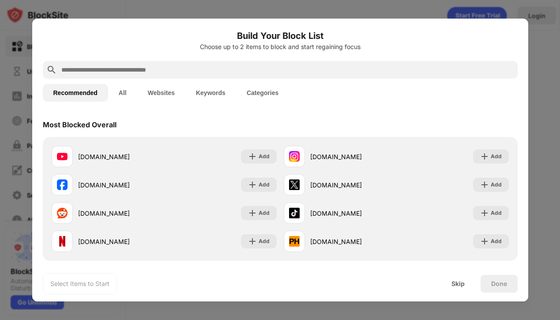  I want to click on button: Recommended, so click(76, 93).